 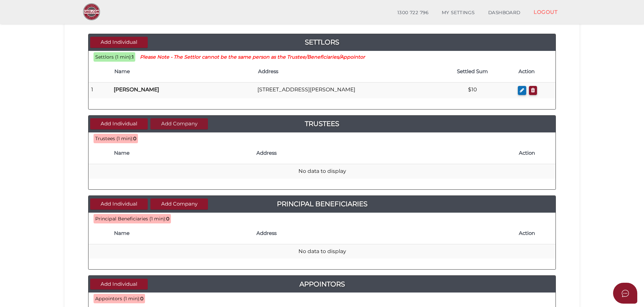 What do you see at coordinates (132, 57) in the screenshot?
I see `b: 1` at bounding box center [132, 57].